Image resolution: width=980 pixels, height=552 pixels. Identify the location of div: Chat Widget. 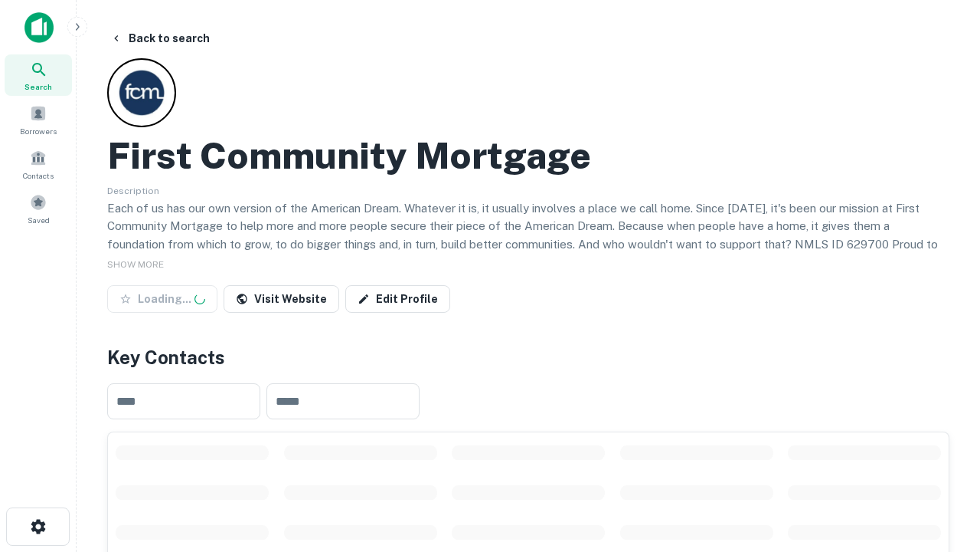
(942, 417).